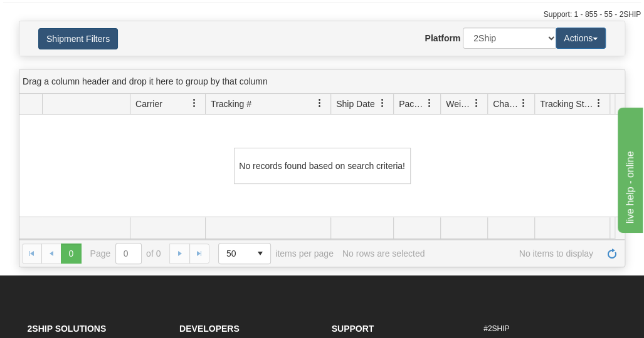 The width and height of the screenshot is (644, 338). Describe the element at coordinates (513, 254) in the screenshot. I see `span: No items to display` at that location.